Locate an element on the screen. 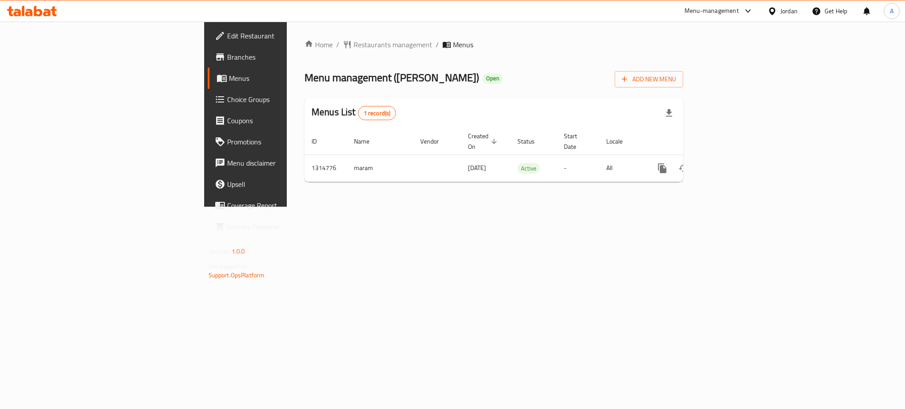  h2: Menus List is located at coordinates (354, 113).